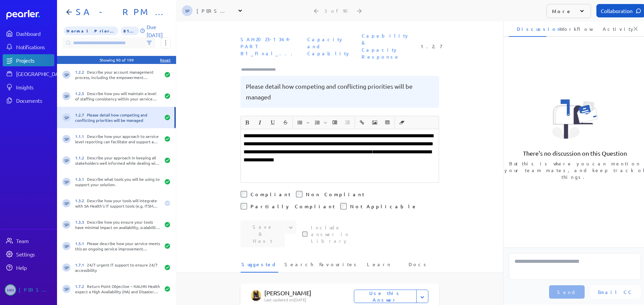  Describe the element at coordinates (300, 123) in the screenshot. I see `button: Insert Unordered List` at that location.